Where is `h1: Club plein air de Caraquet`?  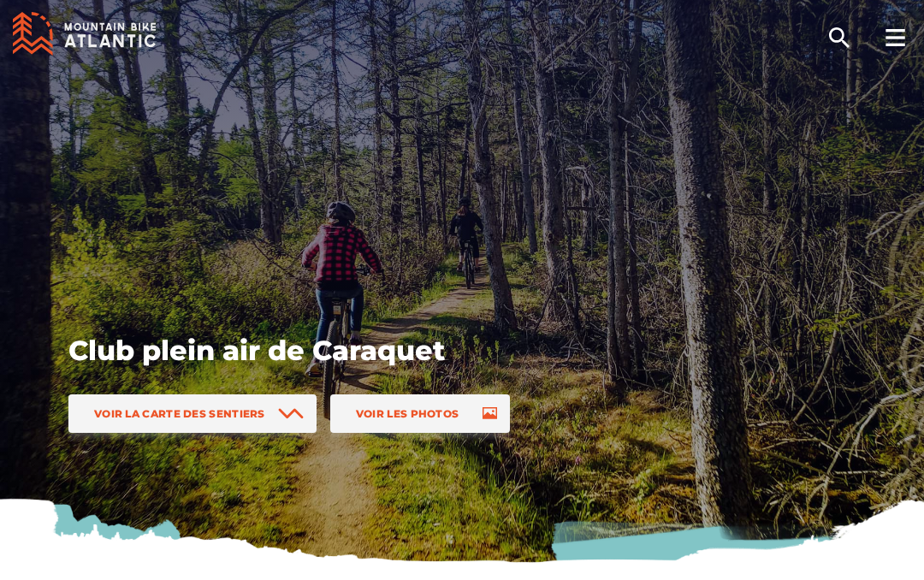
h1: Club plein air de Caraquet is located at coordinates (350, 350).